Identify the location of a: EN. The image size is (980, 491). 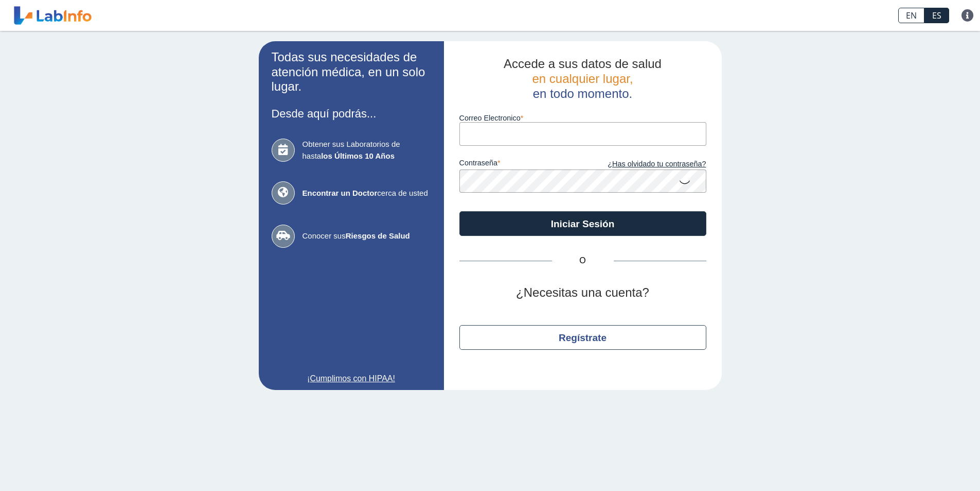
(911, 15).